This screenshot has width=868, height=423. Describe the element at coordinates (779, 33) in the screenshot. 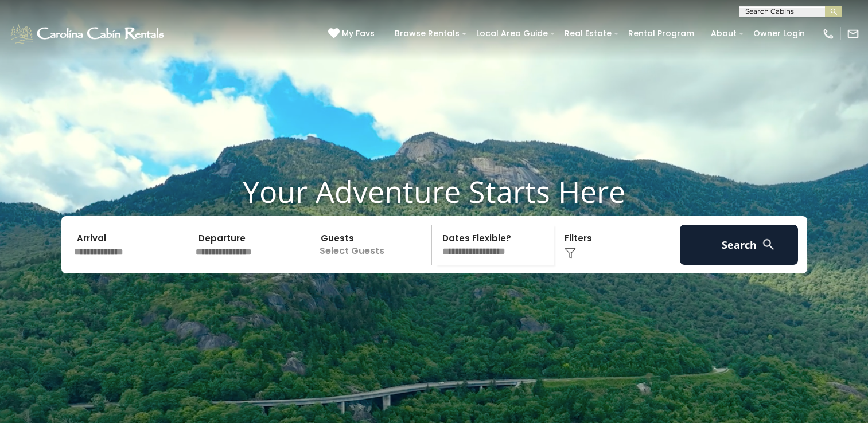

I see `a: Owner Login` at that location.